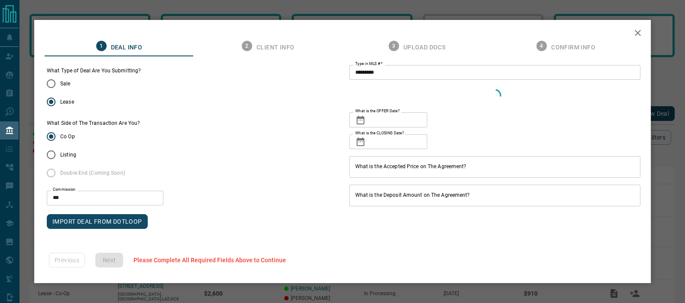 This screenshot has height=303, width=685. I want to click on span: Double End (Coming Soon), so click(93, 173).